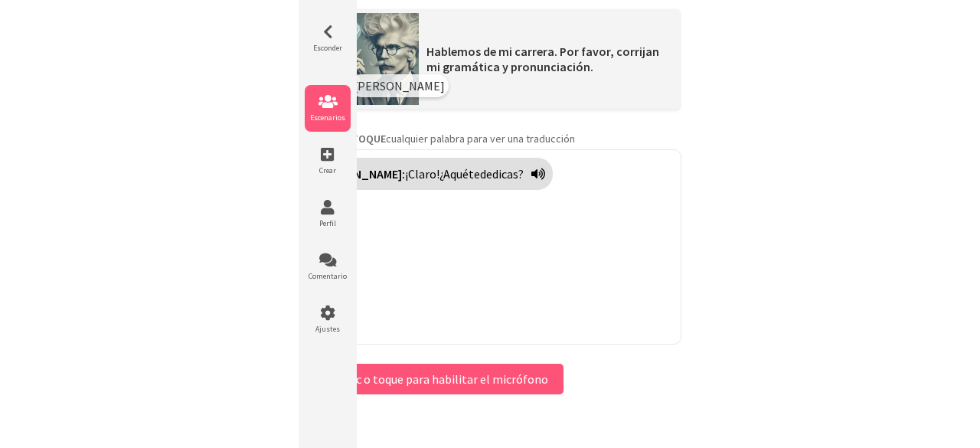 The width and height of the screenshot is (980, 448). I want to click on font: Esconder, so click(328, 48).